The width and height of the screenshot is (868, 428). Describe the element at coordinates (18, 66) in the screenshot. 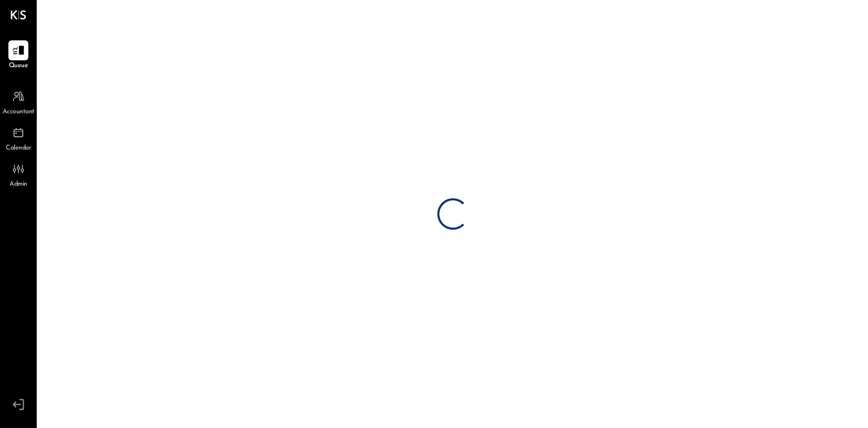

I see `span: Queue` at that location.